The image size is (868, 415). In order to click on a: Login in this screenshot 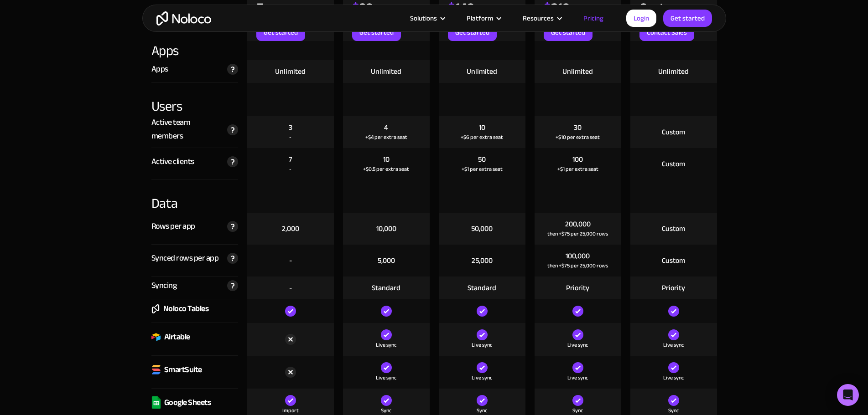, I will do `click(641, 18)`.